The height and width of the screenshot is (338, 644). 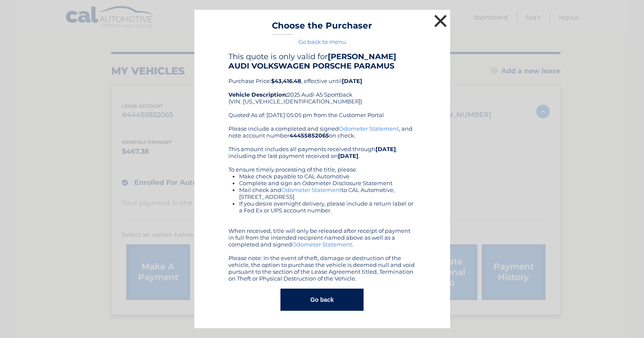 I want to click on b: $43,416.48, so click(x=286, y=81).